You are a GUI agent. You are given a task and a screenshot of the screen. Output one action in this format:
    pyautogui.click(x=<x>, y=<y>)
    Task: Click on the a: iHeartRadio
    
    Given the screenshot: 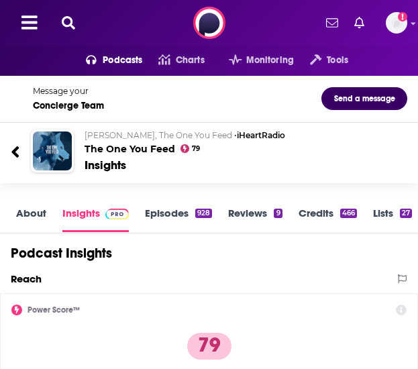 What is the action you would take?
    pyautogui.click(x=261, y=135)
    